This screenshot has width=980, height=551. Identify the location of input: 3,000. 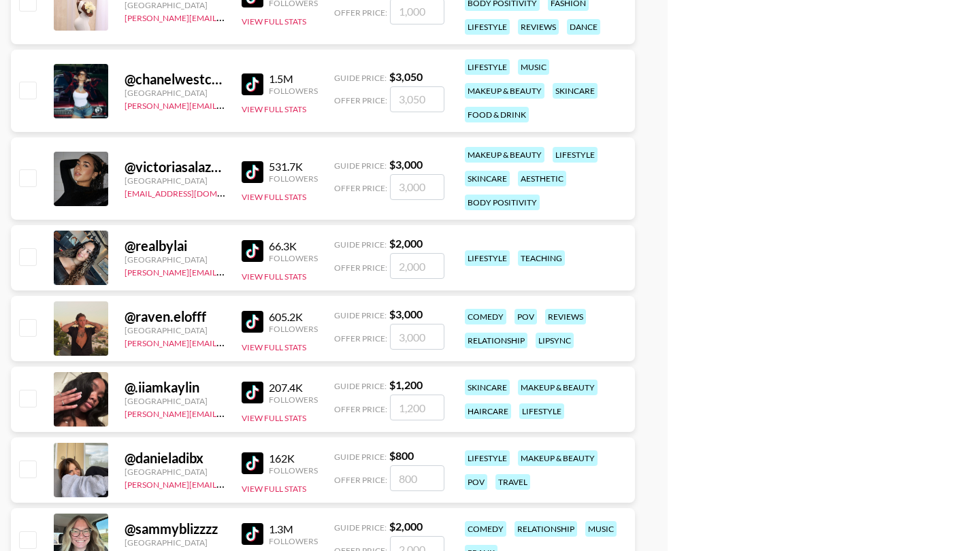
(417, 187).